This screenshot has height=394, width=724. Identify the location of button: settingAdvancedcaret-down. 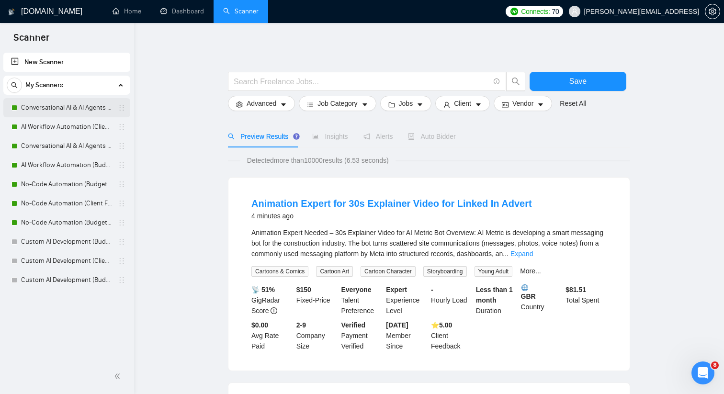
(261, 103).